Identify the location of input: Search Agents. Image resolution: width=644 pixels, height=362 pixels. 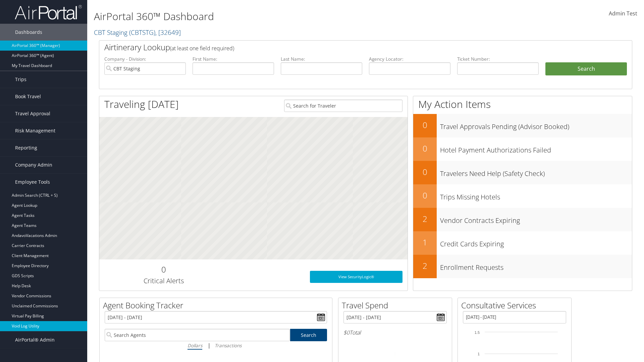
(197, 335).